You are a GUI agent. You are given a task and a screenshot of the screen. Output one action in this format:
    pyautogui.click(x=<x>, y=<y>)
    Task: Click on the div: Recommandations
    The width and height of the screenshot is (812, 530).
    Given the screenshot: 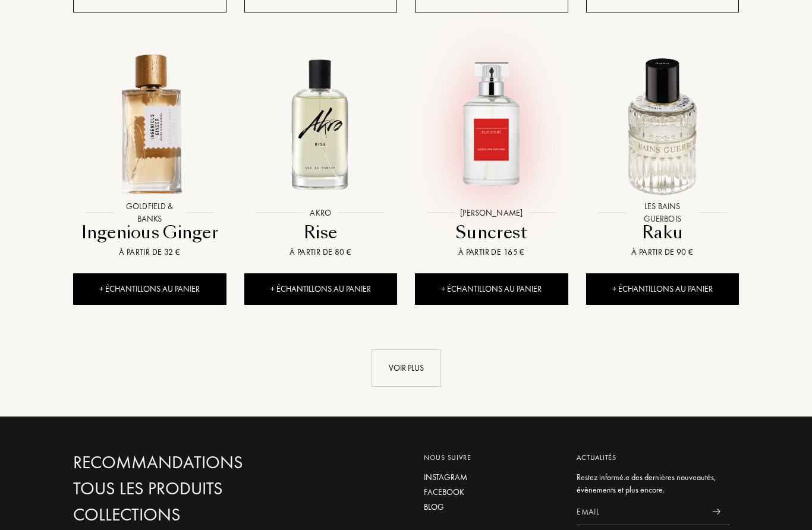 What is the action you would take?
    pyautogui.click(x=178, y=463)
    